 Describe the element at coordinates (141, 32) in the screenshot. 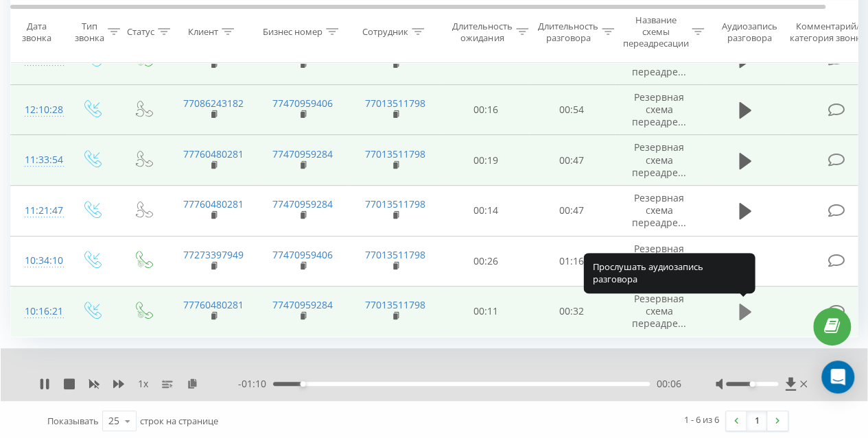

I see `div: Статус` at that location.